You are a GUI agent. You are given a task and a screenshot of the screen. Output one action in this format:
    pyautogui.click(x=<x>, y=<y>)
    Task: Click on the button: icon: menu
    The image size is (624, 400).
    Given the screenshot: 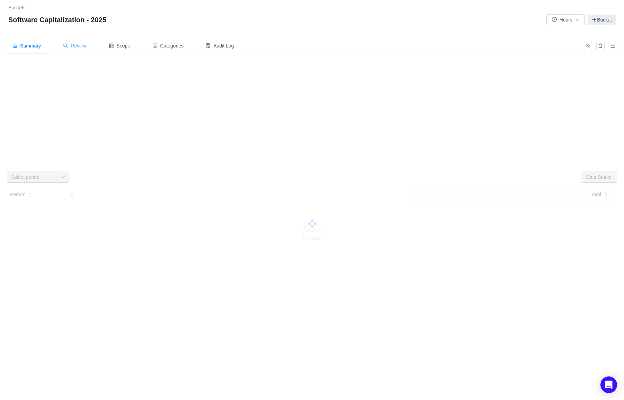 What is the action you would take?
    pyautogui.click(x=613, y=46)
    